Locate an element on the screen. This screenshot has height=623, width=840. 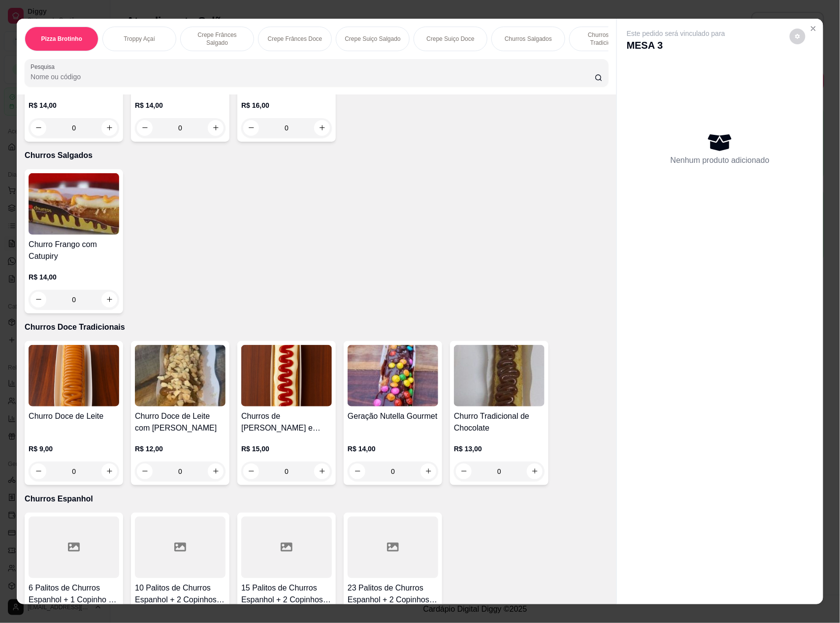
p: Troppy Açaí is located at coordinates (139, 39).